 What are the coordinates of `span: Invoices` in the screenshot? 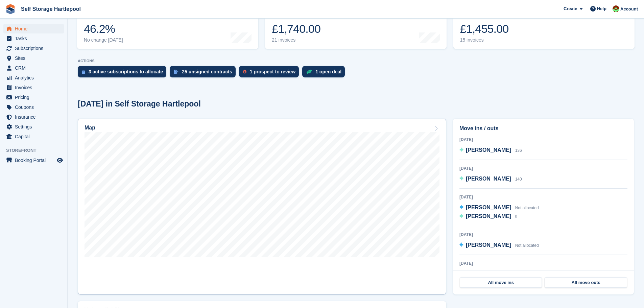 It's located at (35, 88).